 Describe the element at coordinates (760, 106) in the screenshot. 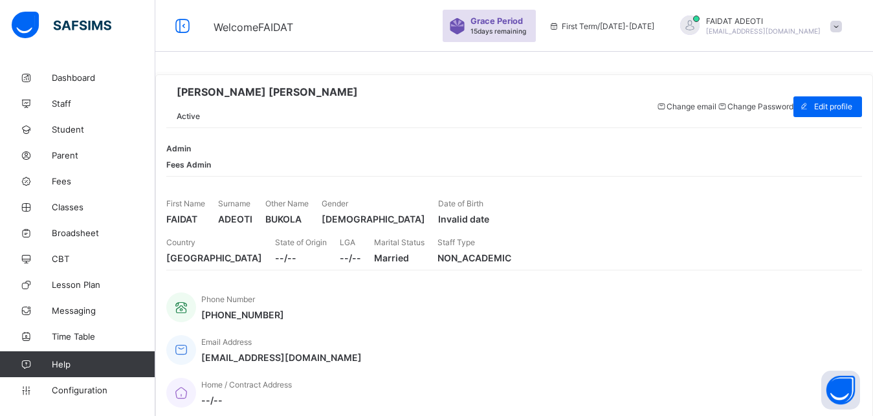

I see `span: Change Password` at that location.